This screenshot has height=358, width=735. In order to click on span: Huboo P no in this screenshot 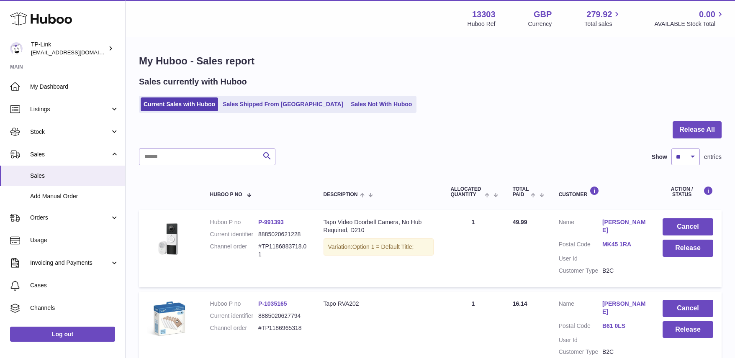, I will do `click(226, 195)`.